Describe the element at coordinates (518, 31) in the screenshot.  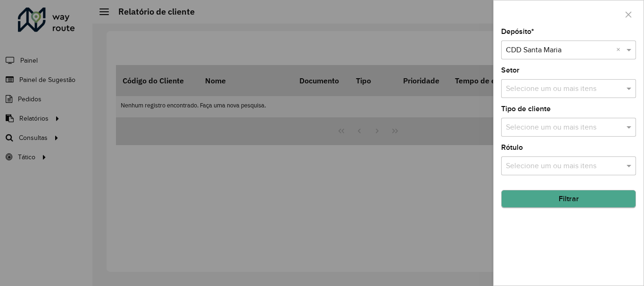
I see `label: Depósito` at that location.